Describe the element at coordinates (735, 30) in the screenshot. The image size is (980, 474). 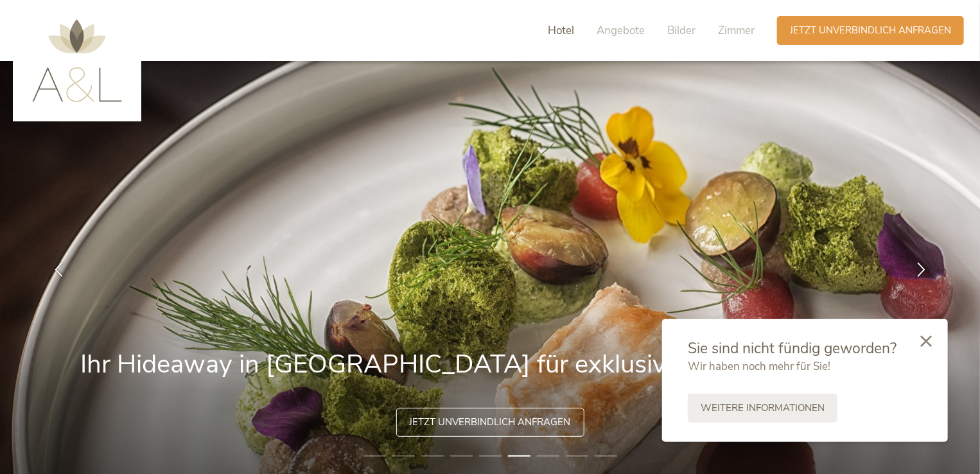
I see `span: Zimmer` at that location.